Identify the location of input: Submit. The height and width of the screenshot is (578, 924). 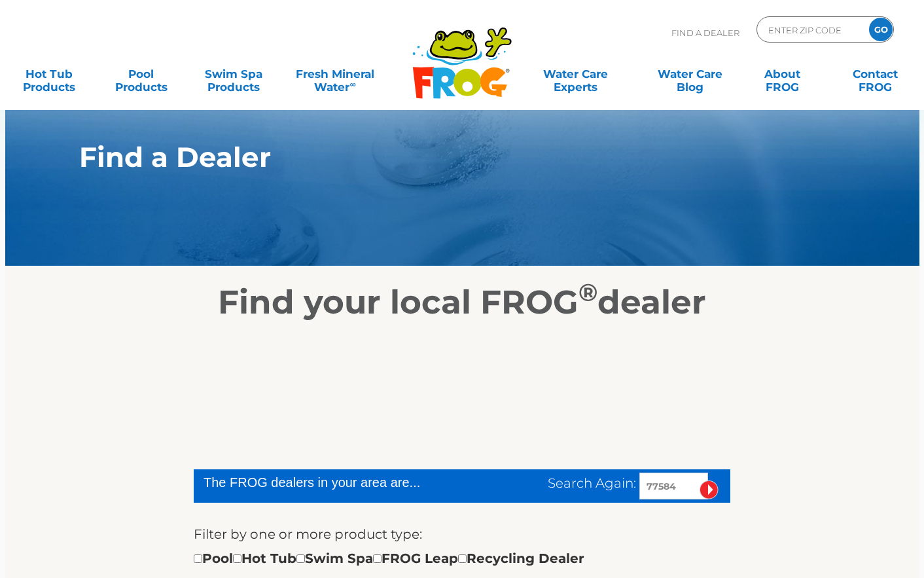
(709, 489).